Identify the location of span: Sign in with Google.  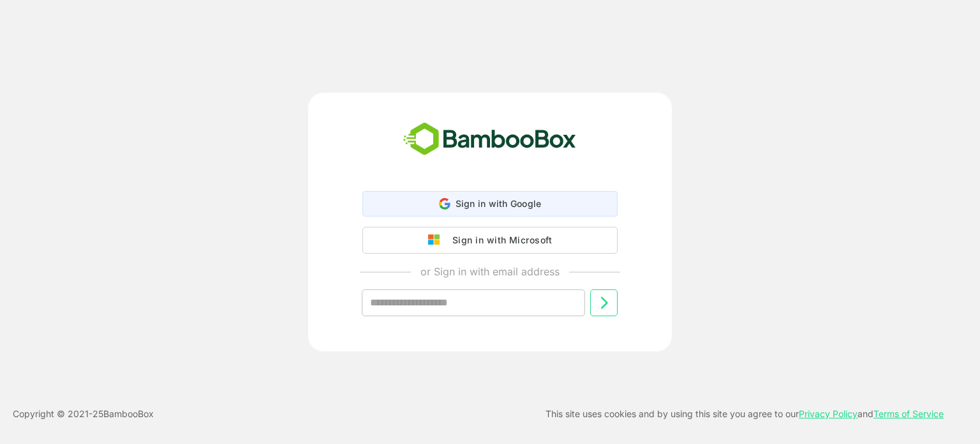
(498, 203).